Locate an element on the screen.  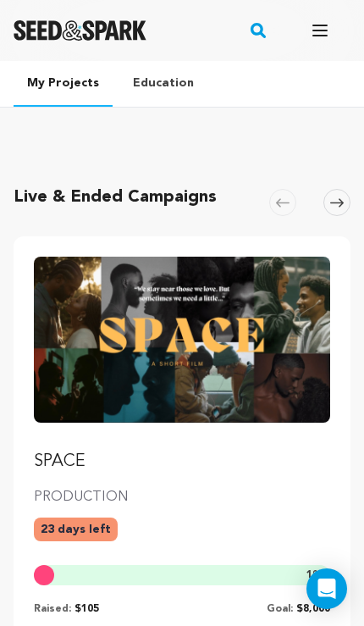
span: $8,000 is located at coordinates (313, 609).